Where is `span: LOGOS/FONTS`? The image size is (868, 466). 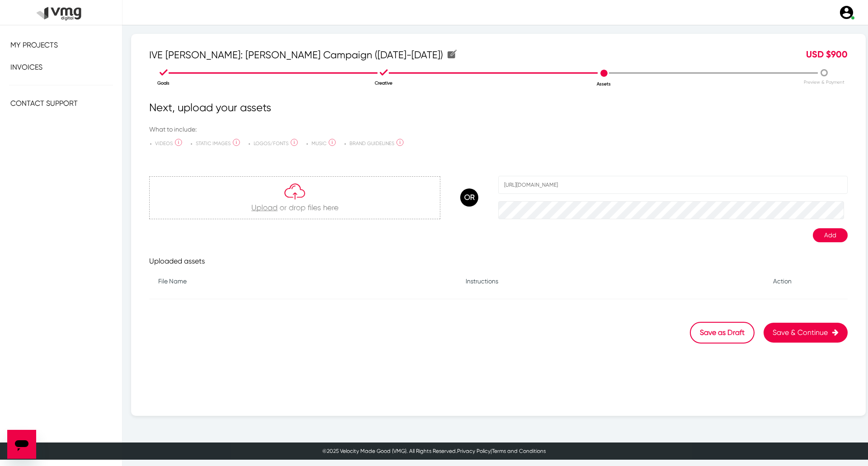
span: LOGOS/FONTS is located at coordinates (271, 144).